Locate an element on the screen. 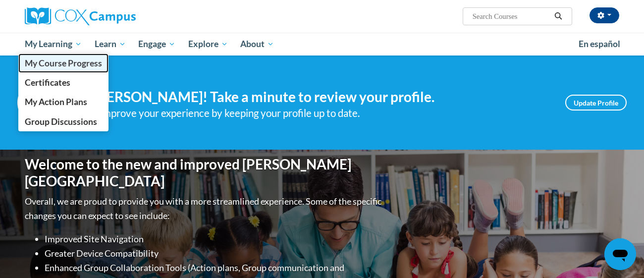 The height and width of the screenshot is (278, 644). span: My Action Plans is located at coordinates (56, 102).